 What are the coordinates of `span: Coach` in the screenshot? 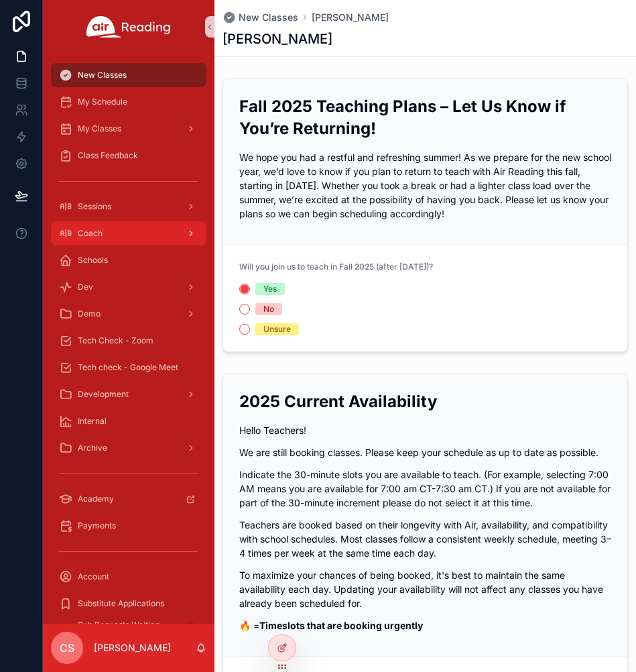 It's located at (90, 234).